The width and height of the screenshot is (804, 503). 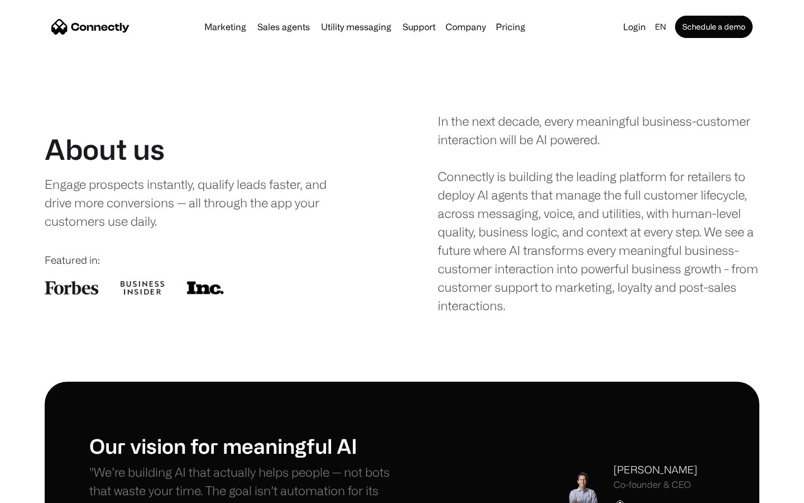 What do you see at coordinates (39, 490) in the screenshot?
I see `aside: Language selected: English` at bounding box center [39, 490].